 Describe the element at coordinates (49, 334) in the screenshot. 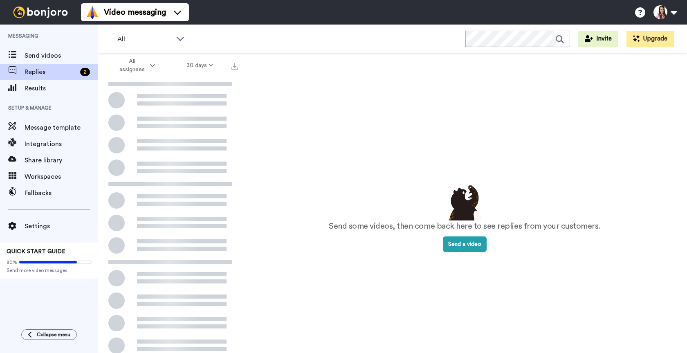

I see `button: Collapse menu` at that location.